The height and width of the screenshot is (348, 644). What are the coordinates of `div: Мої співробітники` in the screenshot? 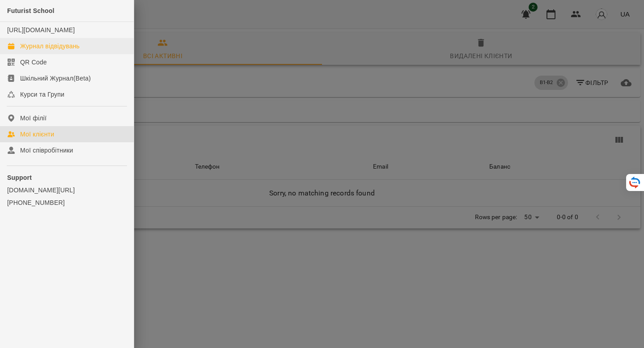 It's located at (46, 150).